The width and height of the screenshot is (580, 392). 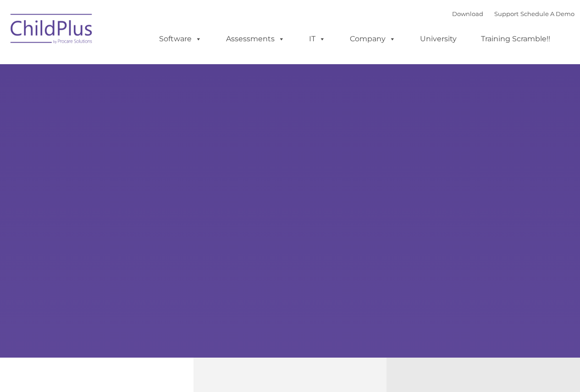 What do you see at coordinates (515, 39) in the screenshot?
I see `a: Training Scramble!!` at bounding box center [515, 39].